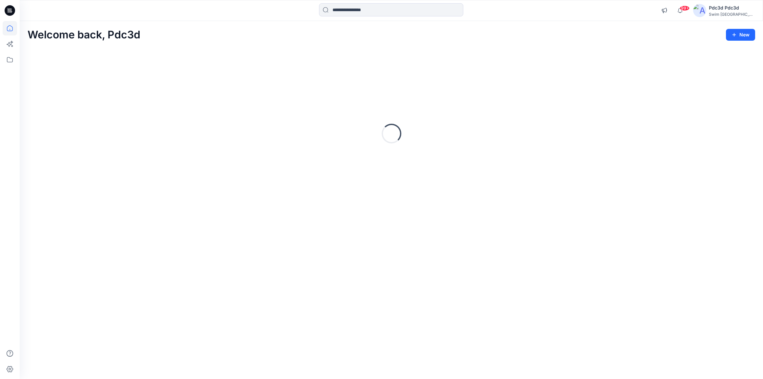 The height and width of the screenshot is (379, 763). Describe the element at coordinates (700, 10) in the screenshot. I see `img: avatar` at that location.